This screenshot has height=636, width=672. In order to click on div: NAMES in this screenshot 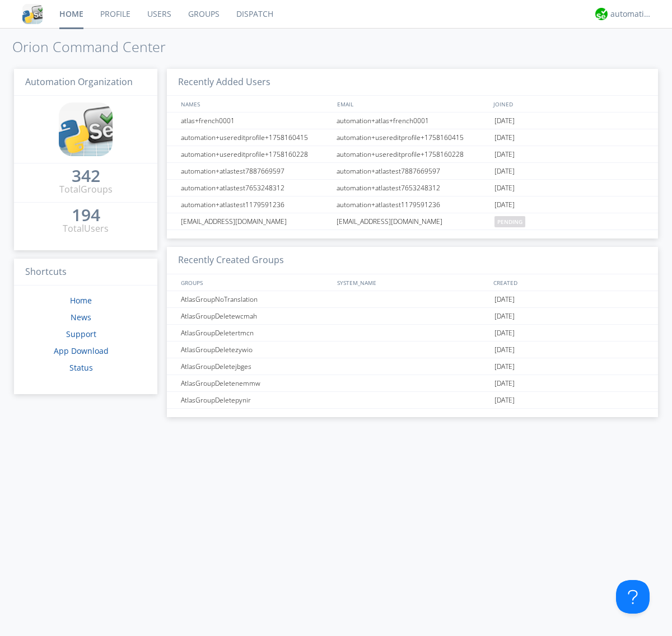, I will do `click(255, 104)`.